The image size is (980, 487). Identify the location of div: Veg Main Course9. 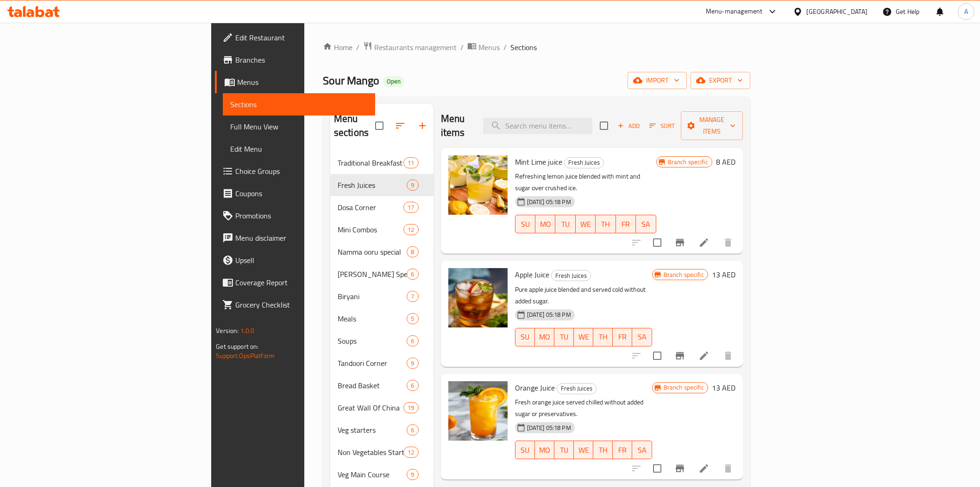
(381, 474).